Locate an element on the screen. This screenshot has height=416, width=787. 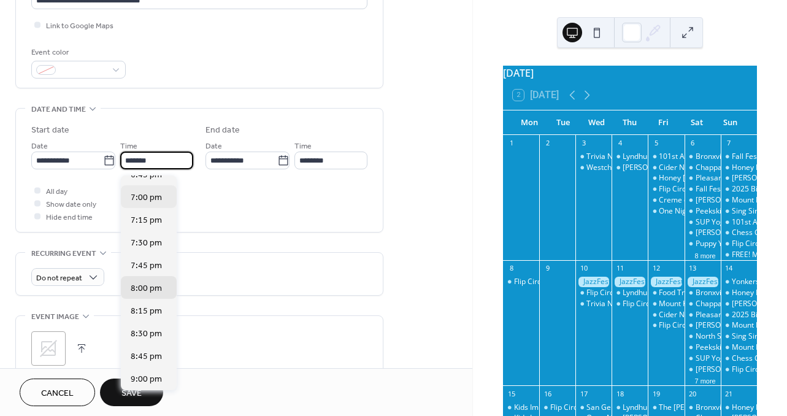
span: 8:30 pm is located at coordinates (146, 334).